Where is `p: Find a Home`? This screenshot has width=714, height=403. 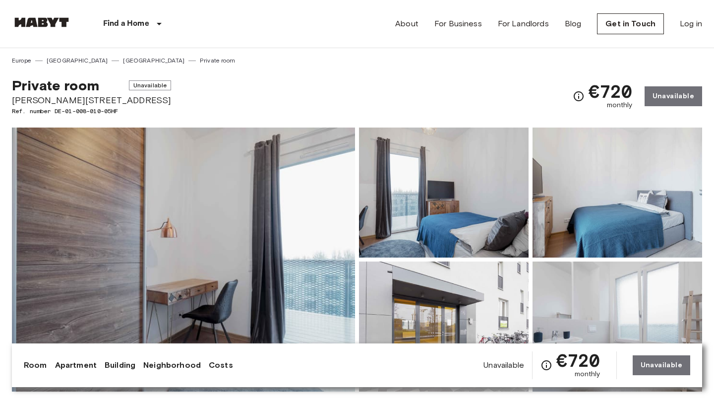 p: Find a Home is located at coordinates (126, 24).